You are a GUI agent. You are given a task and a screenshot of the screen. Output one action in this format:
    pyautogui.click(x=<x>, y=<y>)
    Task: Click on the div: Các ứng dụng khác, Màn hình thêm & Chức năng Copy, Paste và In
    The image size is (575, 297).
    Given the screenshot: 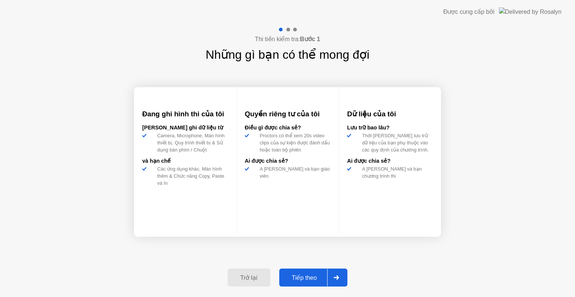 What is the action you would take?
    pyautogui.click(x=191, y=176)
    